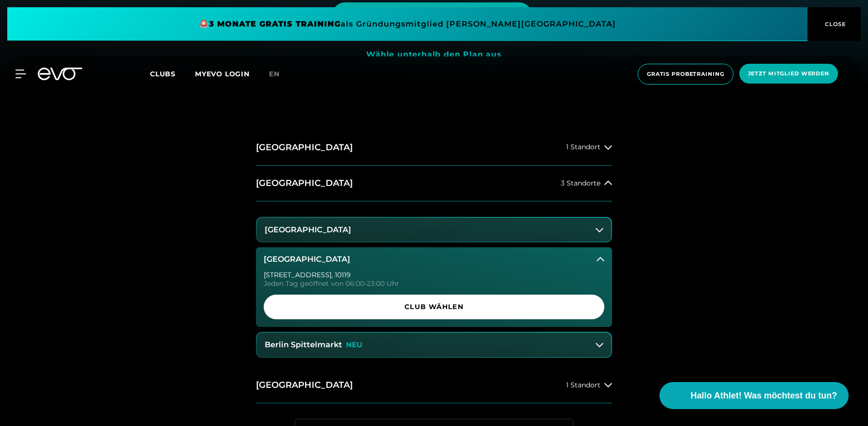 Image resolution: width=868 pixels, height=426 pixels. What do you see at coordinates (280, 74) in the screenshot?
I see `a: en` at bounding box center [280, 74].